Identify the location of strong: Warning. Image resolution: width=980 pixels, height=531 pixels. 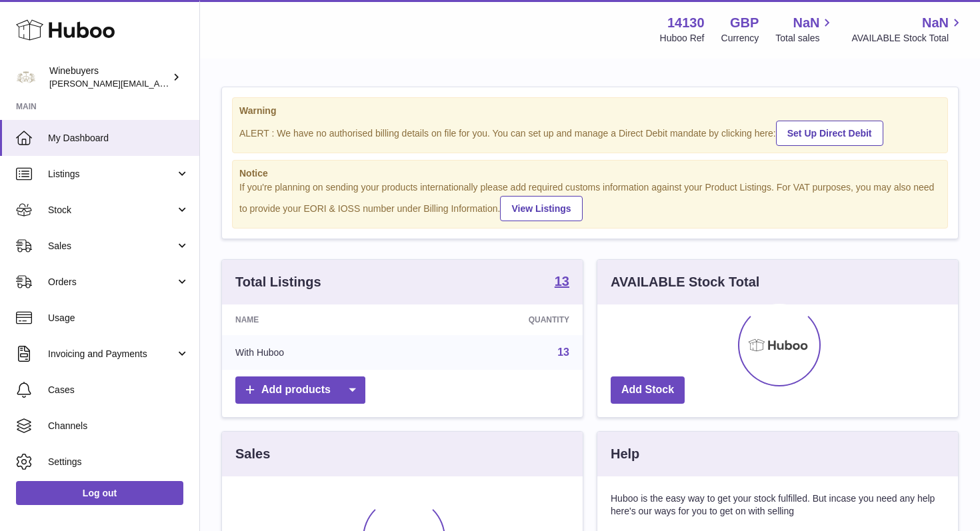
(590, 111).